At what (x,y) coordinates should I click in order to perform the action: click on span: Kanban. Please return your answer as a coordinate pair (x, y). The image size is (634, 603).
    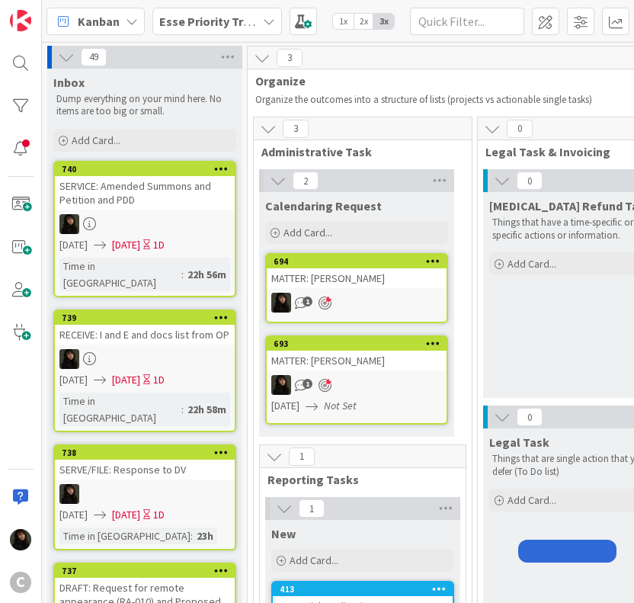
    Looking at the image, I should click on (98, 21).